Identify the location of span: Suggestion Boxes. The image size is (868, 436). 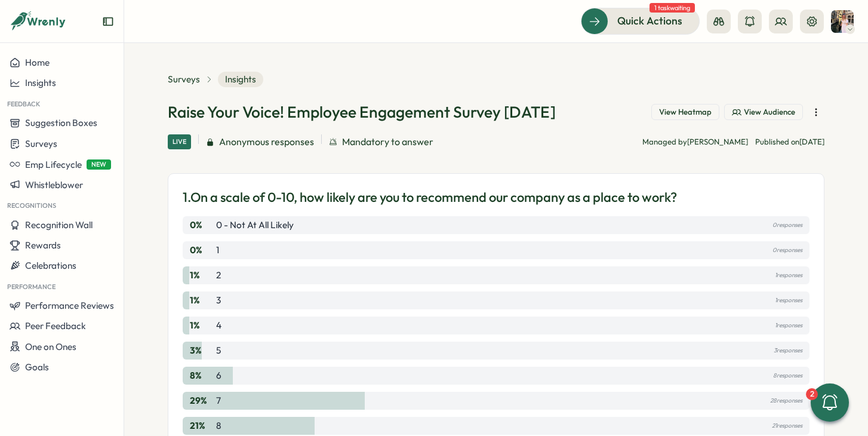
(61, 122).